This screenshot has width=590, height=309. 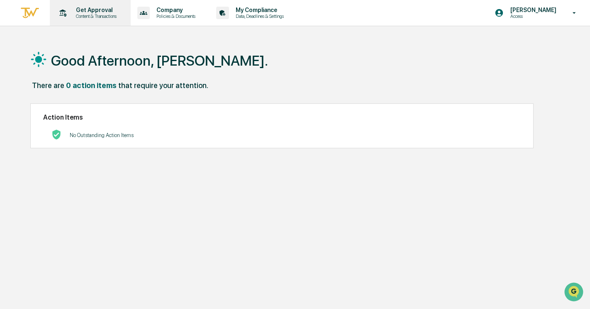 What do you see at coordinates (85, 109) in the screenshot?
I see `span: Attestations` at bounding box center [85, 109].